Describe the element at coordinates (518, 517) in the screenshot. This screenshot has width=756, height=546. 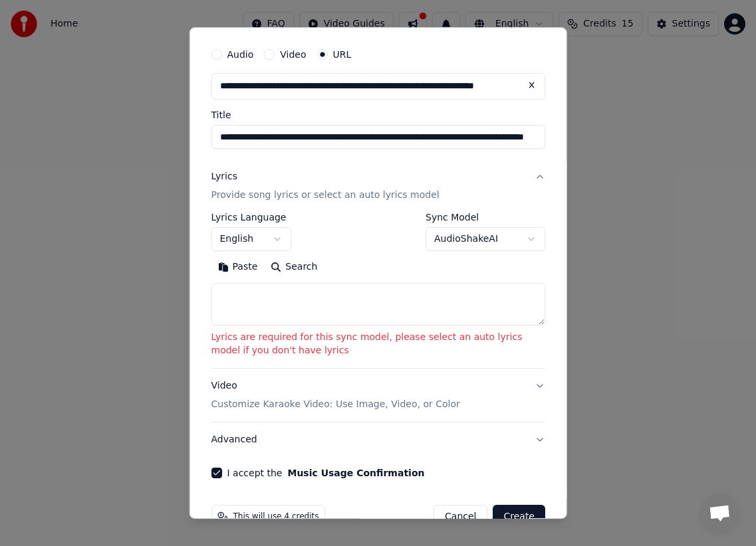
I see `button: Create` at that location.